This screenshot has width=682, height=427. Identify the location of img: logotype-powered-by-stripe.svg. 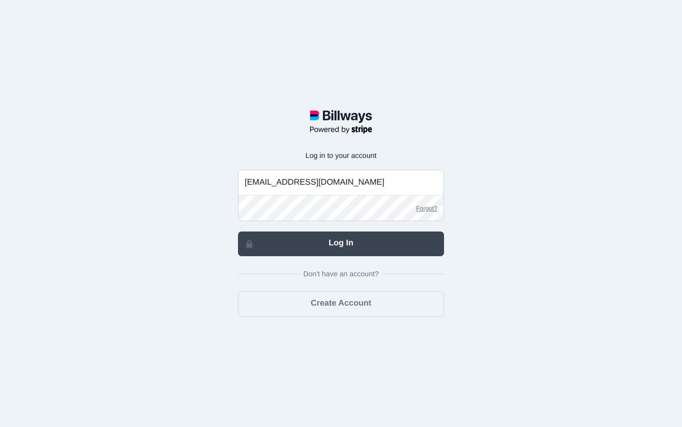
(341, 123).